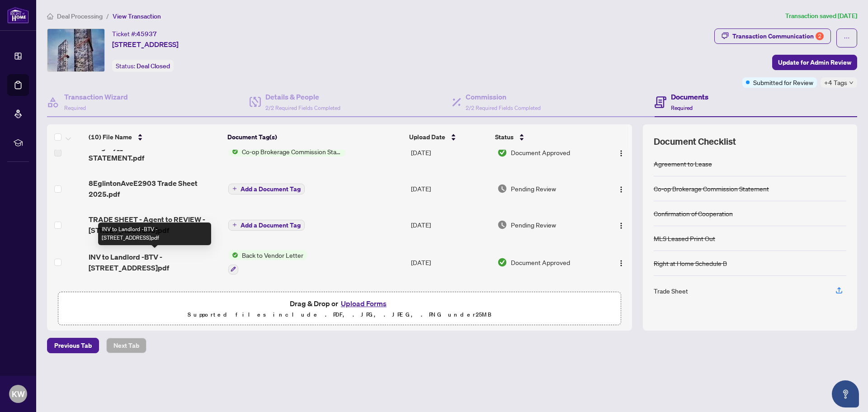 The width and height of the screenshot is (868, 412). Describe the element at coordinates (778, 36) in the screenshot. I see `div: Transaction Communication` at that location.